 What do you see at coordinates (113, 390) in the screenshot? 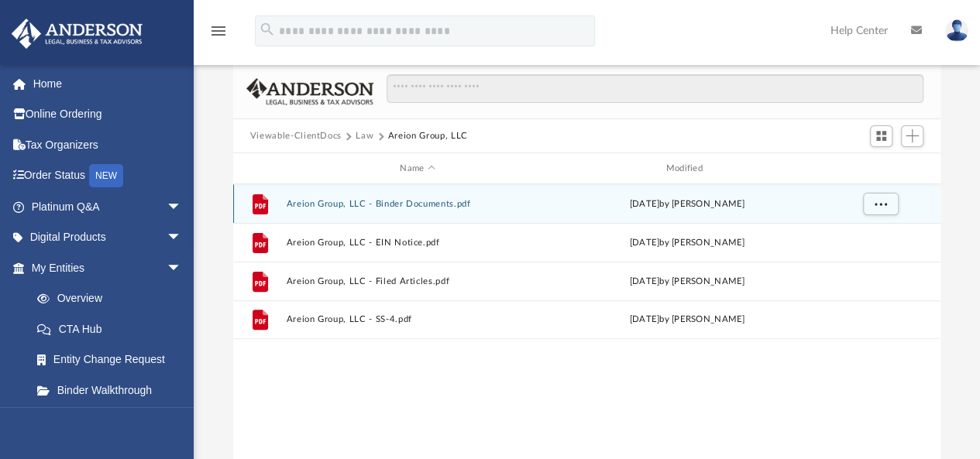
I see `a: Binder Walkthrough` at bounding box center [113, 390].